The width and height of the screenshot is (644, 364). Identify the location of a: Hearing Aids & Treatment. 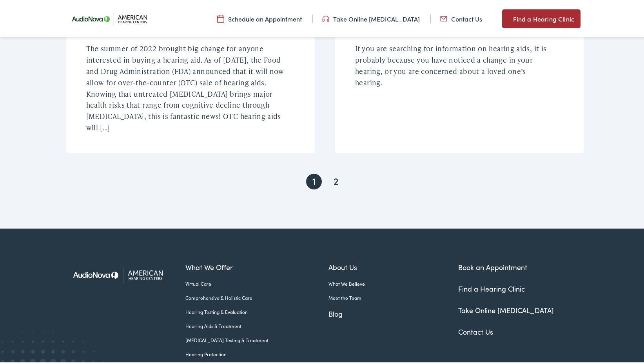
(257, 325).